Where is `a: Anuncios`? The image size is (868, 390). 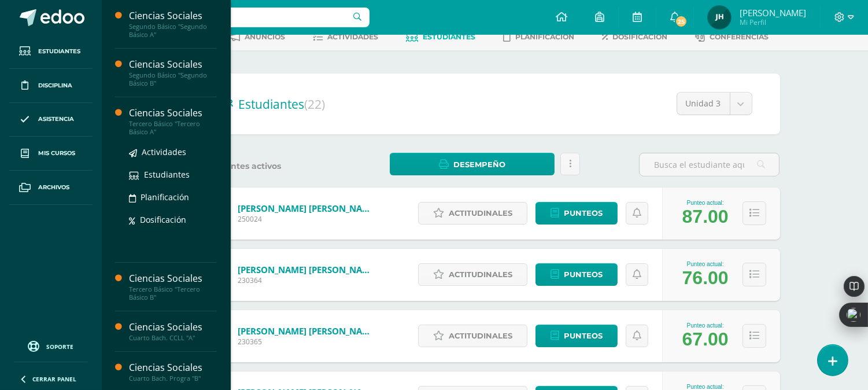 a: Anuncios is located at coordinates (257, 37).